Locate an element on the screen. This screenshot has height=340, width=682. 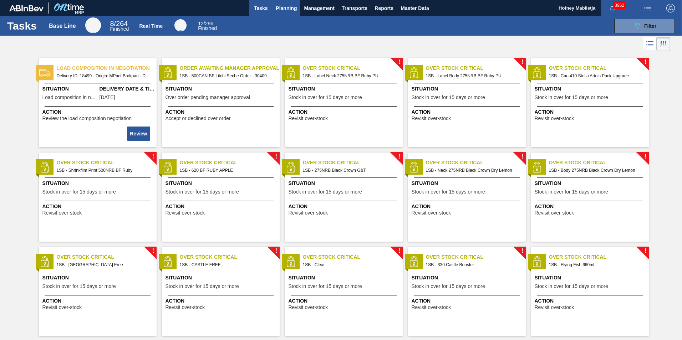
span: Over order pending manager approval is located at coordinates (207, 97).